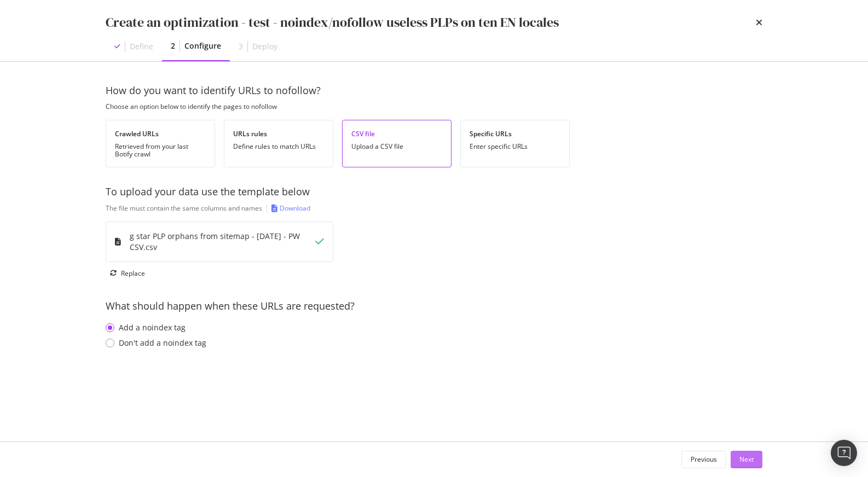 This screenshot has width=868, height=477. I want to click on div: How do you want to identify URLs to nofollow?, so click(434, 90).